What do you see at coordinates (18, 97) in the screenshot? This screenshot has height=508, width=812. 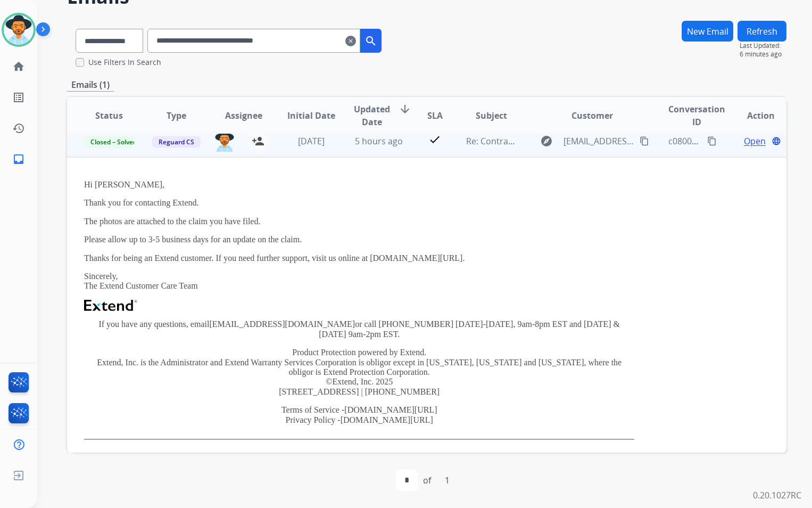 I see `mat-icon: list_alt` at bounding box center [18, 97].